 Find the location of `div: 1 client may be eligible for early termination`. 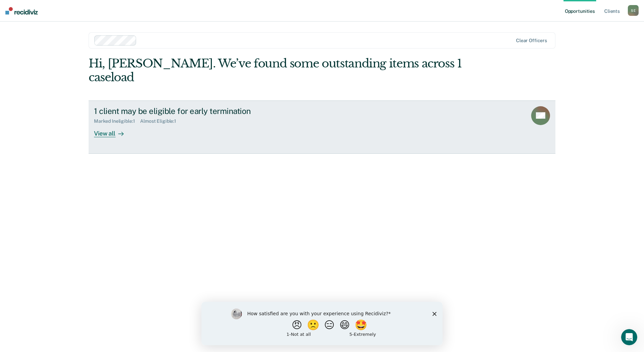

div: 1 client may be eligible for early termination is located at coordinates (212, 111).